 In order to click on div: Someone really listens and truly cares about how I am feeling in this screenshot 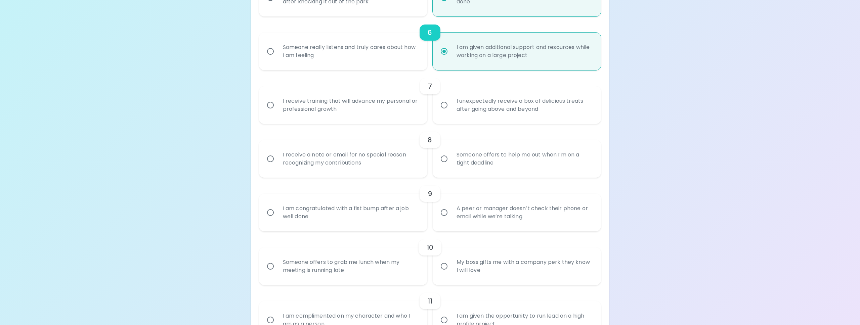, I will do `click(350, 51)`.